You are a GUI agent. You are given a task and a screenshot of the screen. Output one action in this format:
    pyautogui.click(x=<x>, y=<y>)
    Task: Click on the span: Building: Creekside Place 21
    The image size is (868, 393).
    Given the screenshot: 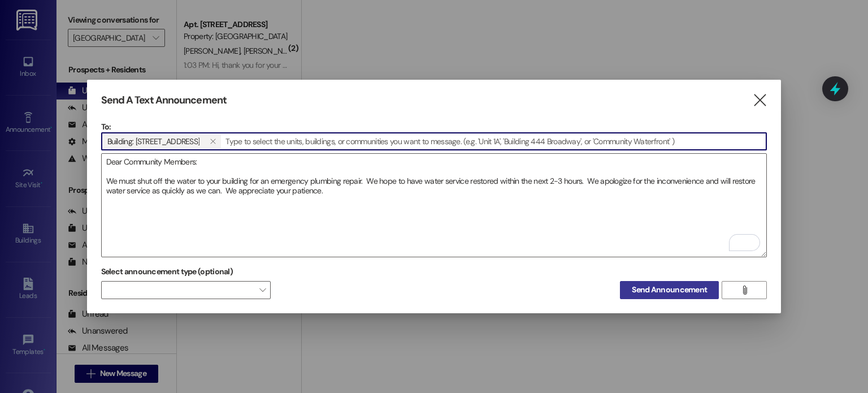 What is the action you would take?
    pyautogui.click(x=154, y=141)
    